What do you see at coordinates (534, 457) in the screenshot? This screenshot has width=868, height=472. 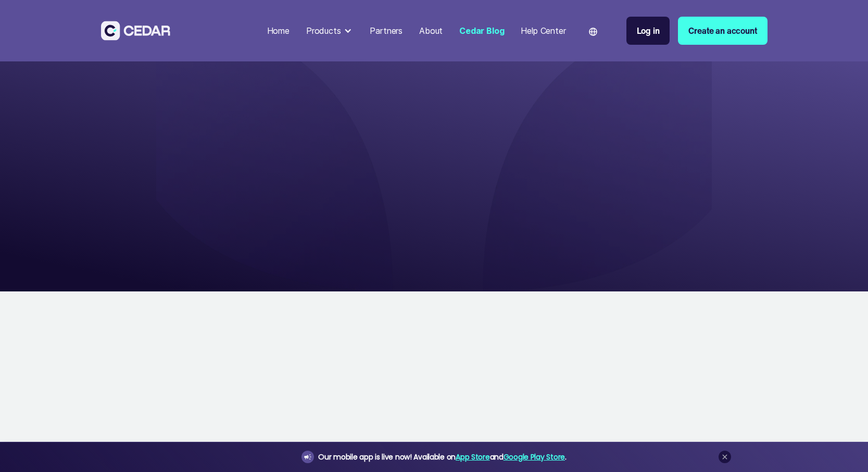 I see `span: Google Play Store` at bounding box center [534, 457].